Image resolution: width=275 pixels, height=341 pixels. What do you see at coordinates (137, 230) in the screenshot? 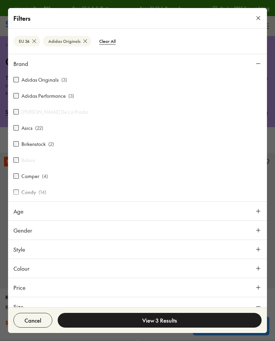
I see `button: Gender` at bounding box center [137, 230].